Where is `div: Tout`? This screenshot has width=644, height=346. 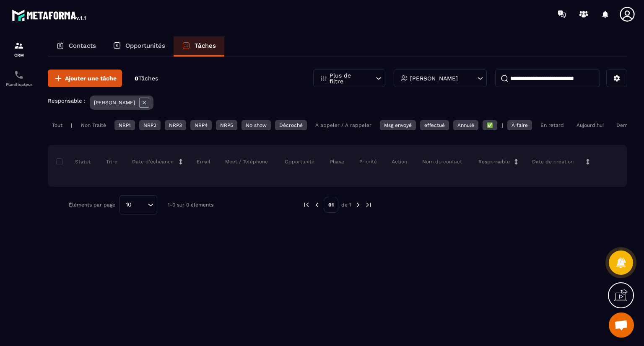
div: Tout is located at coordinates (57, 125).